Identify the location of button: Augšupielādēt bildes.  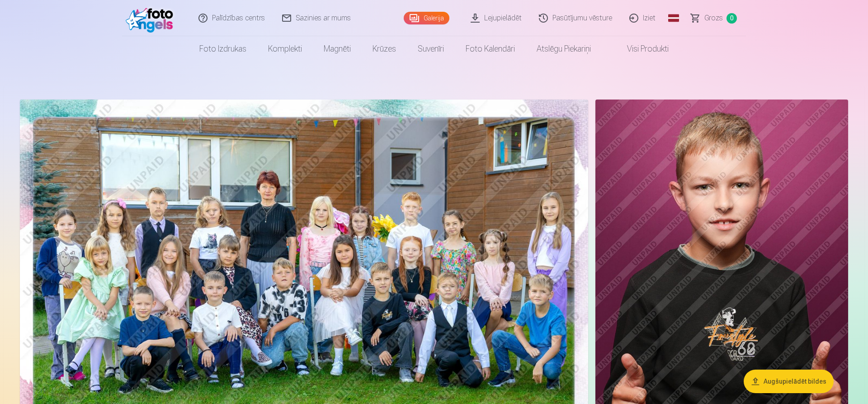
(788, 381).